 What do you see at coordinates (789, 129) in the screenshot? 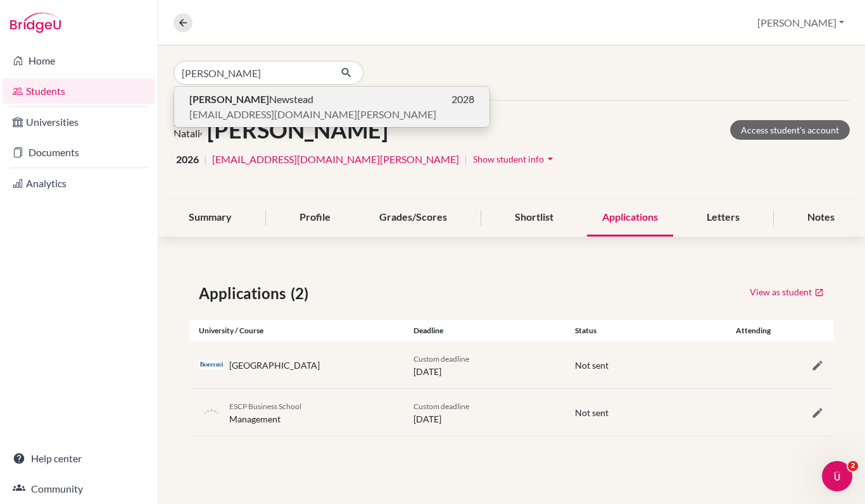
I see `a: Access student's account` at bounding box center [789, 129].